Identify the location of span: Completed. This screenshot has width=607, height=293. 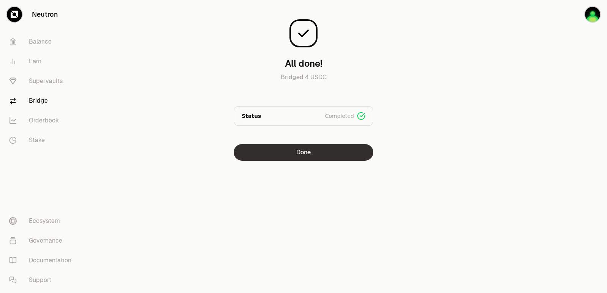
(339, 116).